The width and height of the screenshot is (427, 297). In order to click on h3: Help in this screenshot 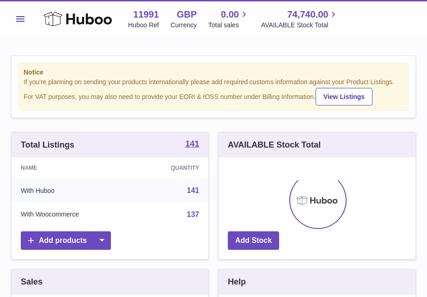, I will do `click(236, 281)`.